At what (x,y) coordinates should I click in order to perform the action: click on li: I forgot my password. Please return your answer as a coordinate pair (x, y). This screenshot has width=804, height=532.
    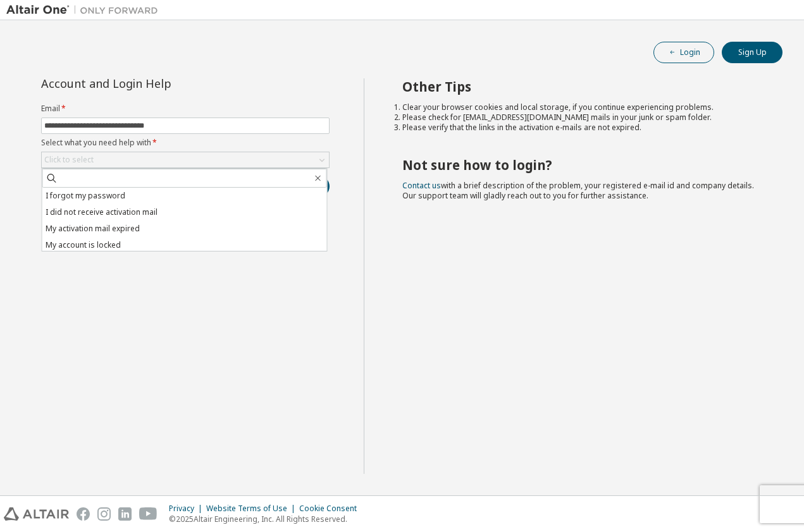
    Looking at the image, I should click on (185, 196).